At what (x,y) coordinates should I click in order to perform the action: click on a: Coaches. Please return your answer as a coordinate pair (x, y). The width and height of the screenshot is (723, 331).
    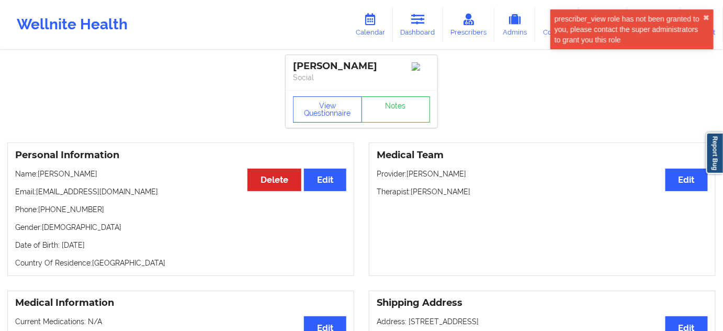
    Looking at the image, I should click on (557, 25).